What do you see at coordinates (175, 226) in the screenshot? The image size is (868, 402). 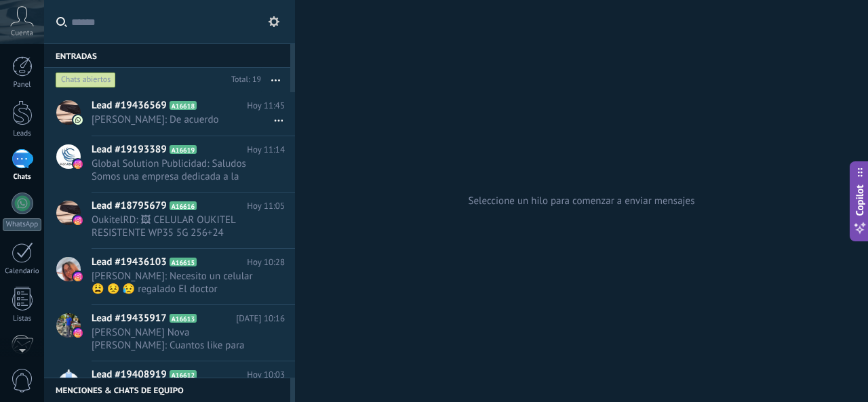 I see `span: OukitelRD: 🖼 CELULAR OUKITEL RESISTENTE WP35 5G 256+24 RD$15,000.00` at bounding box center [175, 226].